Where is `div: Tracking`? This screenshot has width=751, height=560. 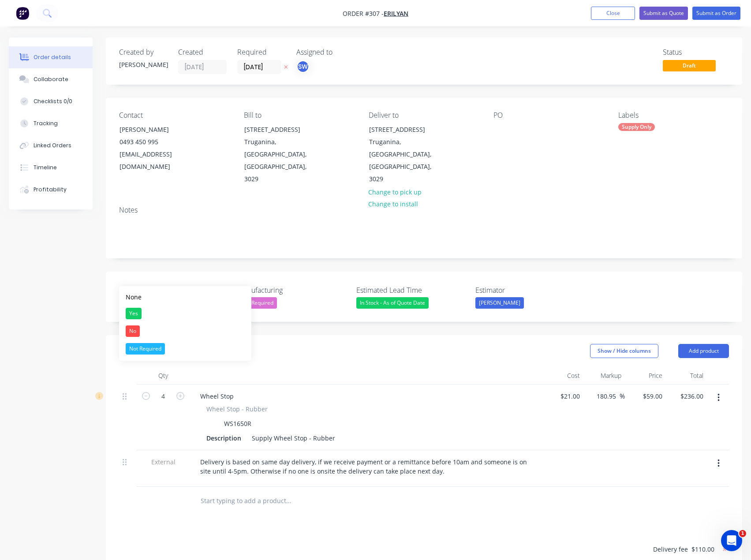
div: Tracking is located at coordinates (45, 123).